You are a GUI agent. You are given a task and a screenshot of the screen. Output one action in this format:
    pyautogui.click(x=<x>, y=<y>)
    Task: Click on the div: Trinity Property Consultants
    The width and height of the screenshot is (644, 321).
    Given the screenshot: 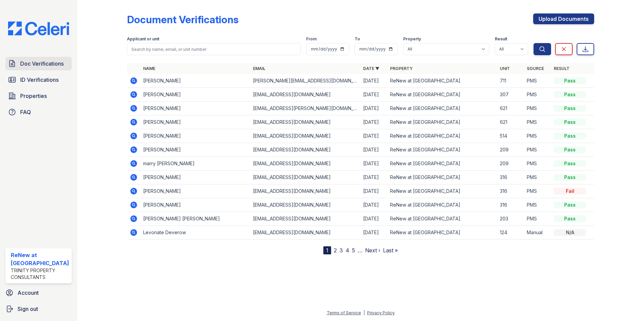 What is the action you would take?
    pyautogui.click(x=40, y=274)
    